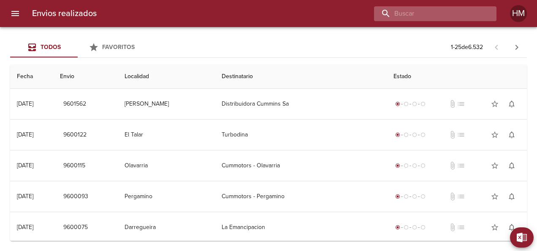 This screenshot has height=251, width=537. Describe the element at coordinates (51, 47) in the screenshot. I see `span: Todos` at that location.